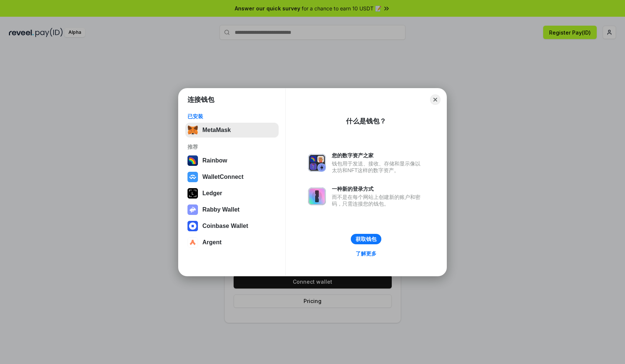 This screenshot has width=625, height=364. I want to click on div: 了解更多, so click(366, 254).